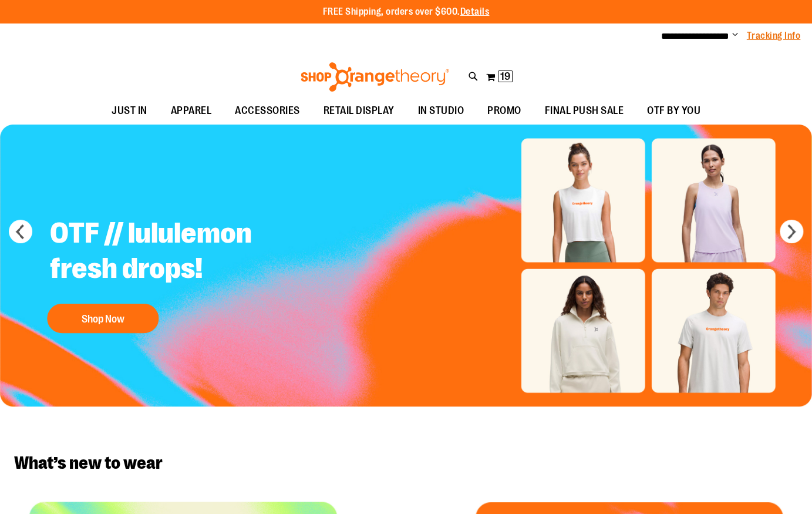  I want to click on button: next, so click(791, 232).